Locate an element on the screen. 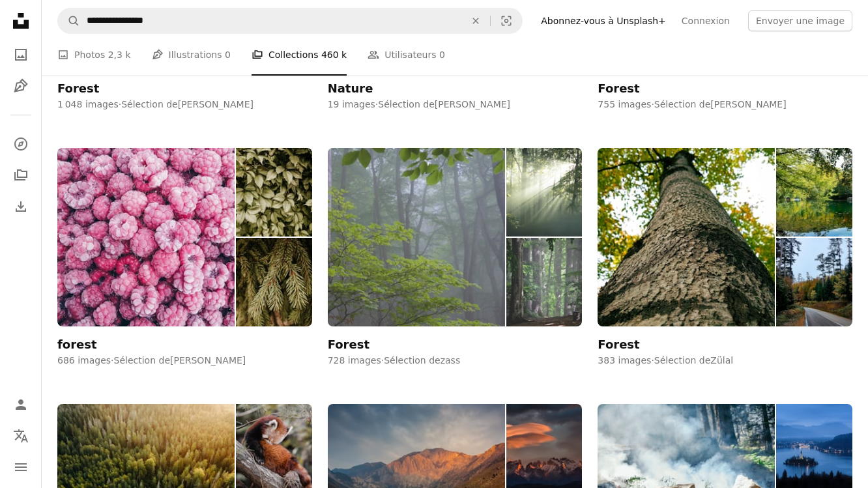 The height and width of the screenshot is (488, 868). a: Historique de téléchargement is located at coordinates (21, 206).